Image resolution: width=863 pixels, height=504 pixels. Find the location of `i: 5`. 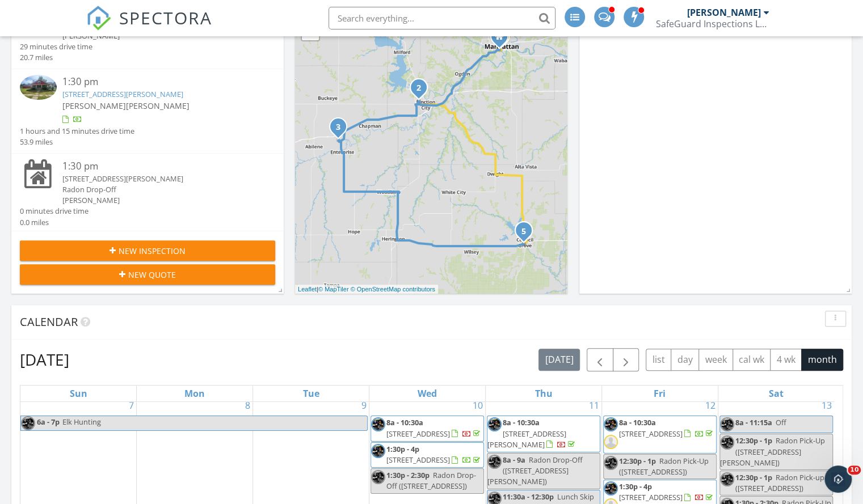

i: 5 is located at coordinates (524, 231).